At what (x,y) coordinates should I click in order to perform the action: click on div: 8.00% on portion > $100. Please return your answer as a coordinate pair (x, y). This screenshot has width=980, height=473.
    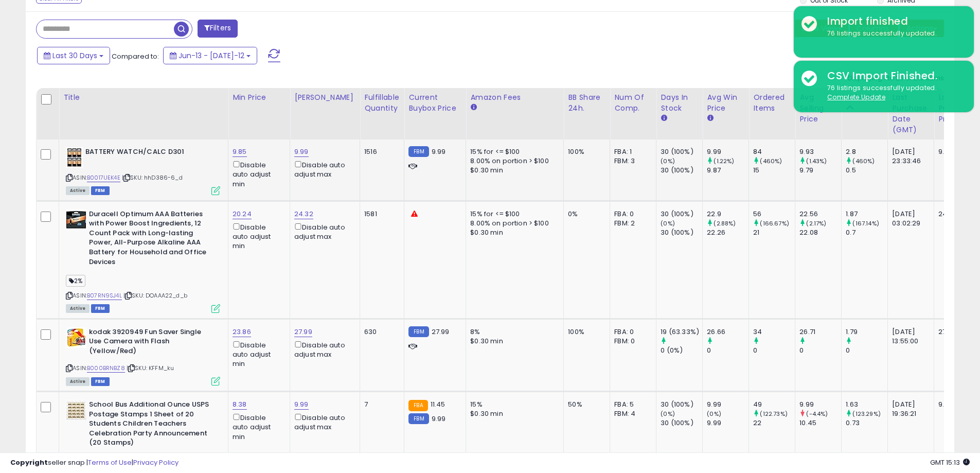
    Looking at the image, I should click on (513, 161).